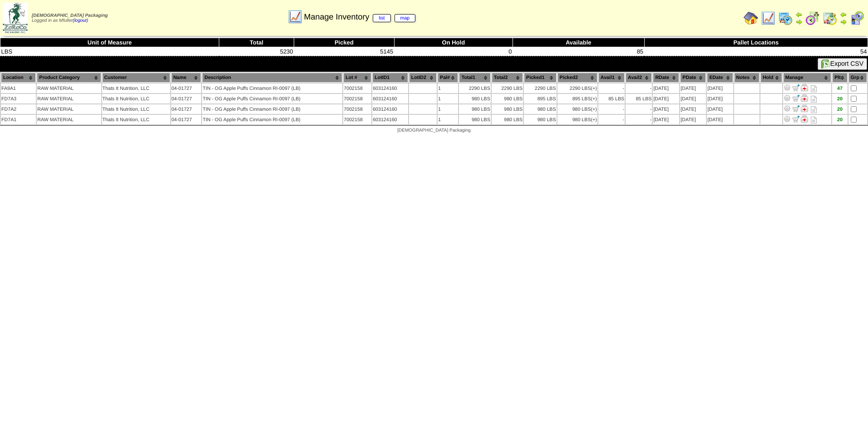 The height and width of the screenshot is (433, 868). Describe the element at coordinates (453, 43) in the screenshot. I see `th: On Hold` at that location.